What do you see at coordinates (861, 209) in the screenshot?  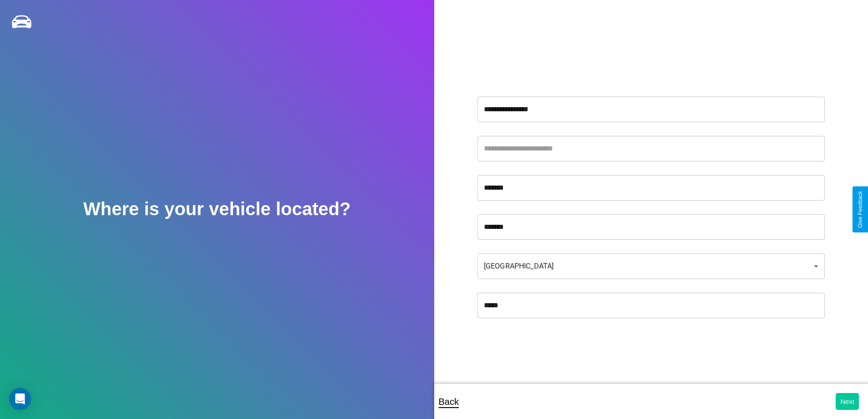 I see `div: Give Feedback` at bounding box center [861, 209].